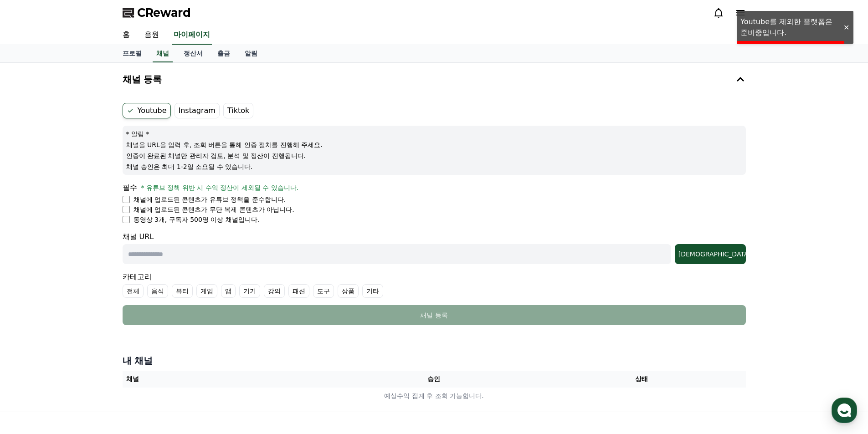 This screenshot has width=868, height=434. Describe the element at coordinates (89, 307) in the screenshot. I see `span: 대화` at that location.